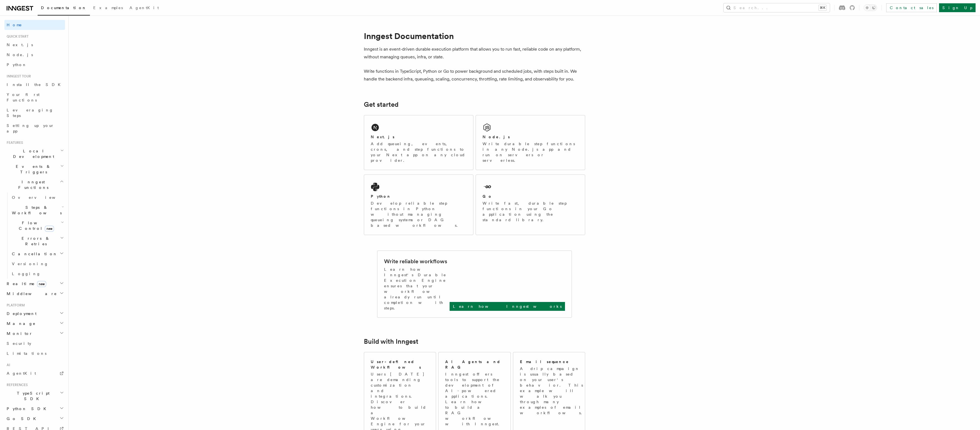 This screenshot has height=430, width=980. What do you see at coordinates (488, 197) in the screenshot?
I see `h2: Go` at bounding box center [488, 197].